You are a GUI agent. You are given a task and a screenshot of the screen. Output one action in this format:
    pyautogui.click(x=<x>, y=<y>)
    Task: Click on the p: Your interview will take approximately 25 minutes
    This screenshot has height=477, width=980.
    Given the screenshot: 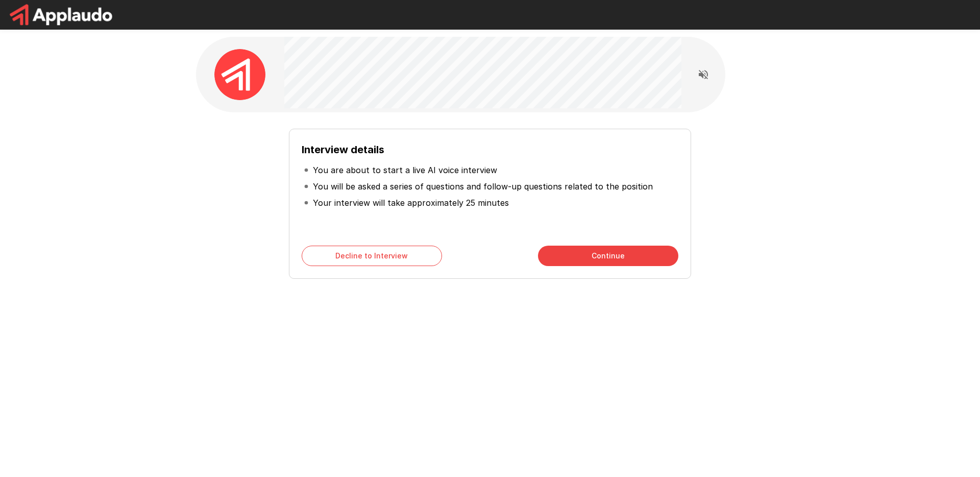 What is the action you would take?
    pyautogui.click(x=411, y=203)
    